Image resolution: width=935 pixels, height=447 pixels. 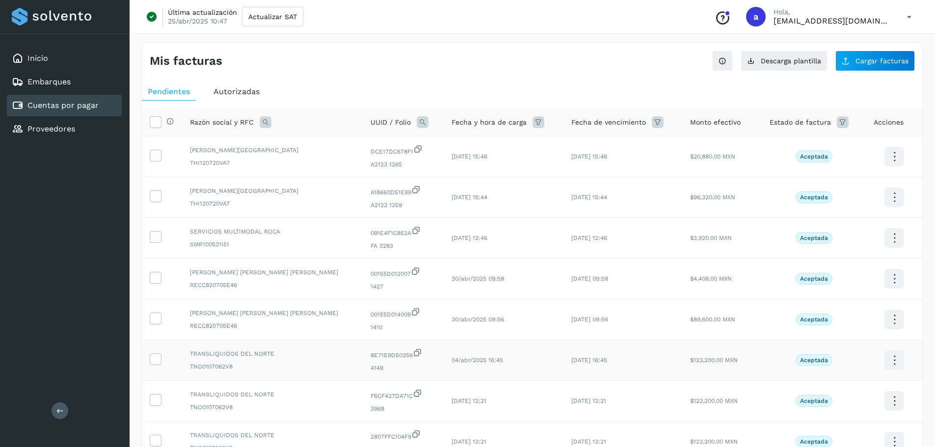 What do you see at coordinates (38, 58) in the screenshot?
I see `a: Inicio` at bounding box center [38, 58].